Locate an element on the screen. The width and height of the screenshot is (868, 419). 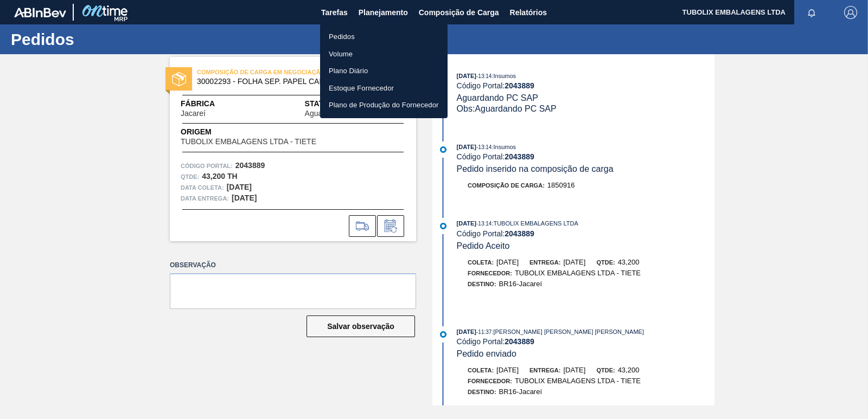
a: Estoque Fornecedor is located at coordinates (384, 88).